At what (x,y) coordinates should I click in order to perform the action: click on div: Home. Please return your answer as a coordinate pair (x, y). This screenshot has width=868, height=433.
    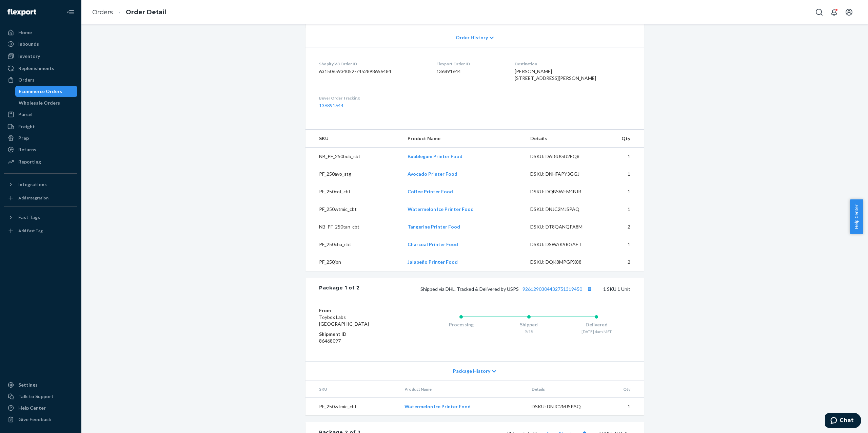
    Looking at the image, I should click on (25, 33).